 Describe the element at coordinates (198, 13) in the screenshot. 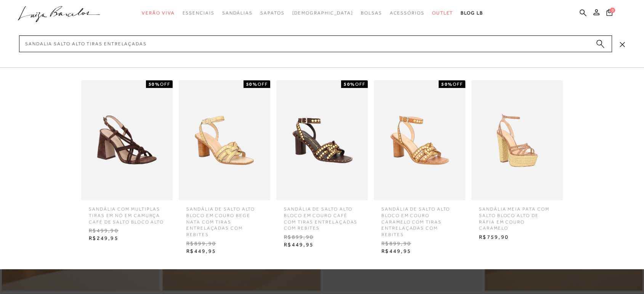

I see `span: Essenciais` at that location.